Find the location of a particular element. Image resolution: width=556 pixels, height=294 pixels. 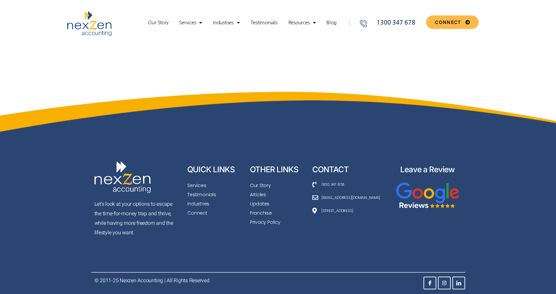

span: Our Story is located at coordinates (260, 185).